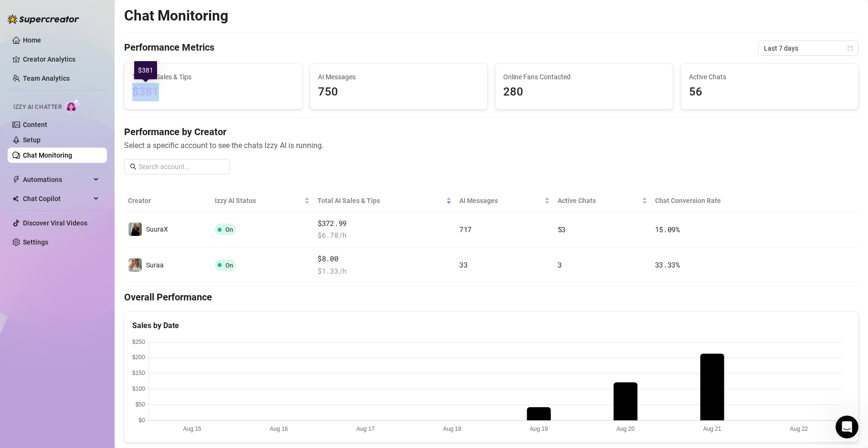 The width and height of the screenshot is (868, 448). What do you see at coordinates (176, 16) in the screenshot?
I see `h2: Chat Monitoring` at bounding box center [176, 16].